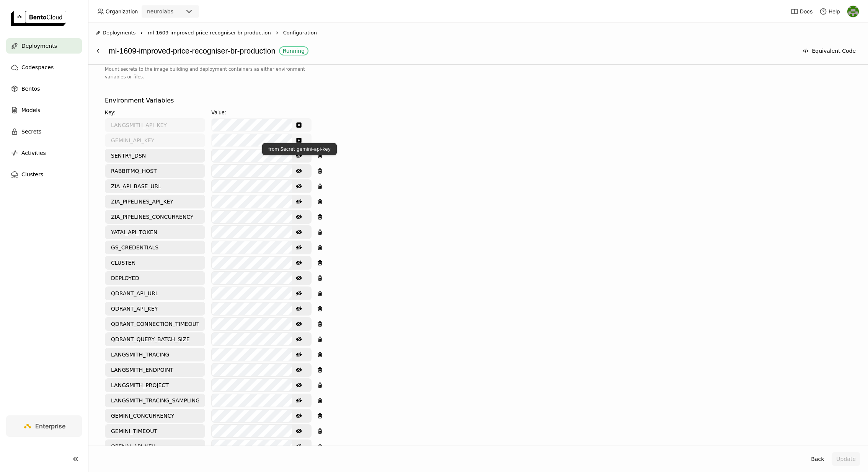 The image size is (868, 472). What do you see at coordinates (139, 100) in the screenshot?
I see `div: Environment Variables` at bounding box center [139, 100].